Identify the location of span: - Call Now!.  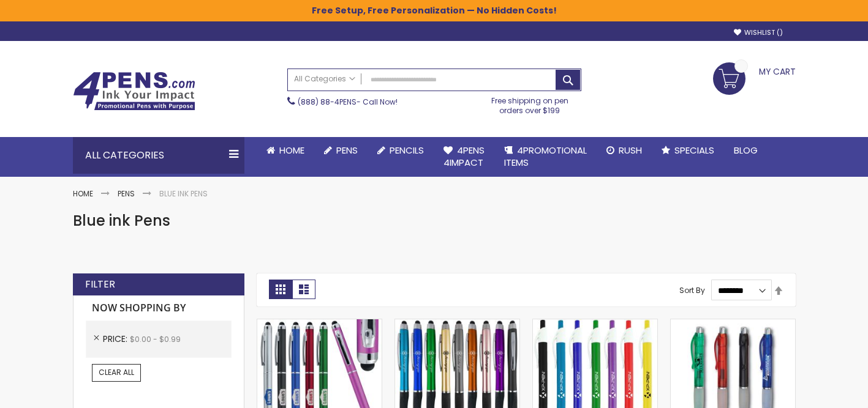
(347, 102).